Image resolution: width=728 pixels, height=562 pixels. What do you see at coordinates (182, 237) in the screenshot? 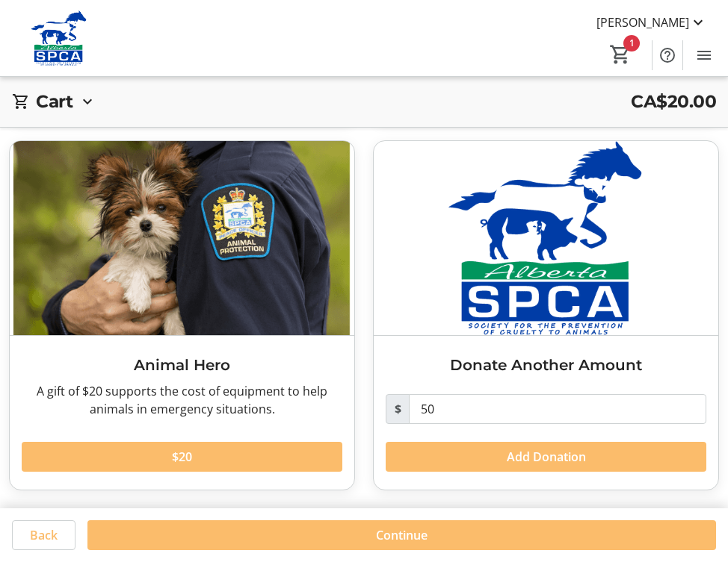
I see `img: Animal Hero` at bounding box center [182, 237].